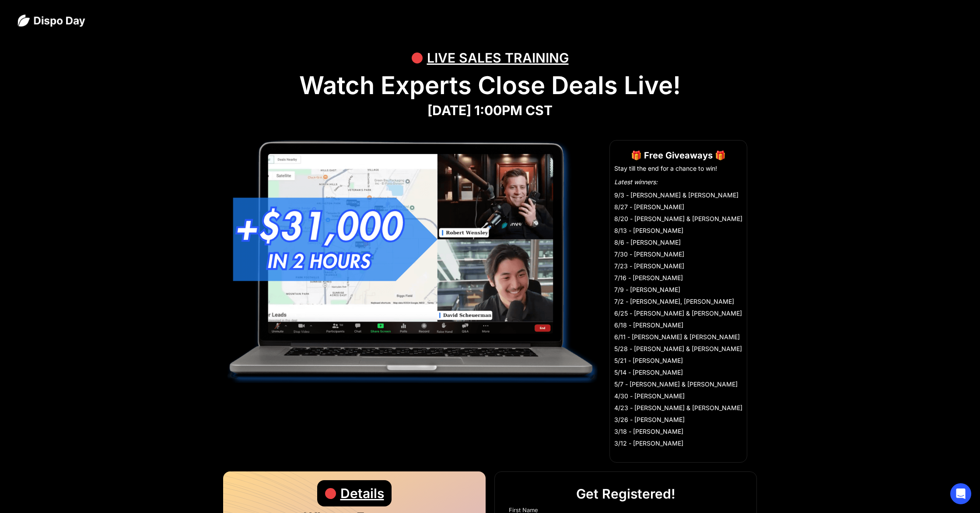 This screenshot has width=980, height=513. I want to click on div: Get Registered!, so click(625, 494).